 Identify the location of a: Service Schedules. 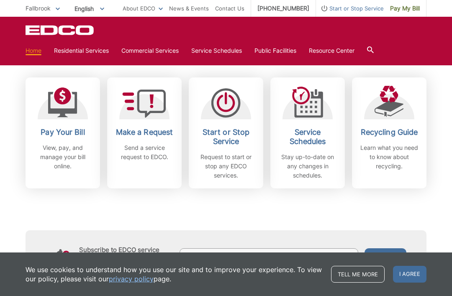
(216, 51).